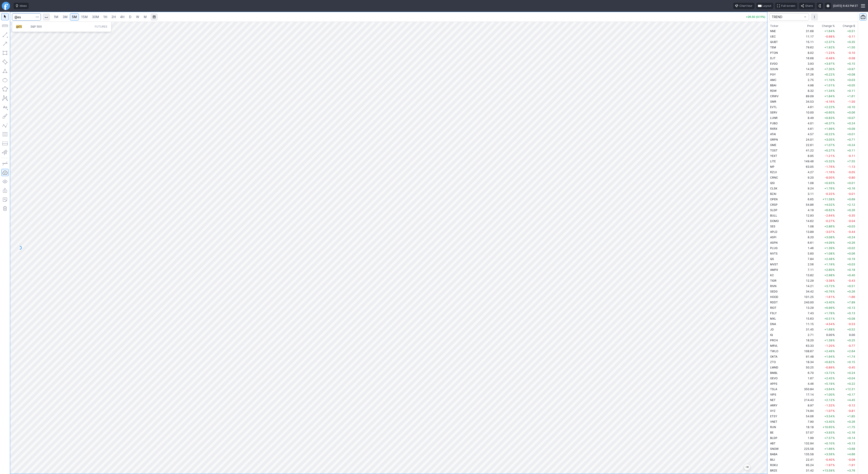 The width and height of the screenshot is (868, 474). What do you see at coordinates (806, 42) in the screenshot?
I see `td: 15.11` at bounding box center [806, 42].